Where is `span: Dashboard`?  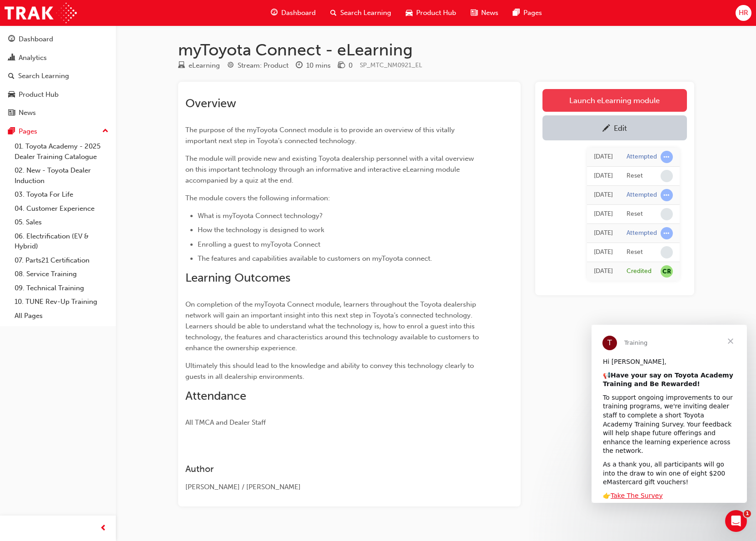 span: Dashboard is located at coordinates (298, 12).